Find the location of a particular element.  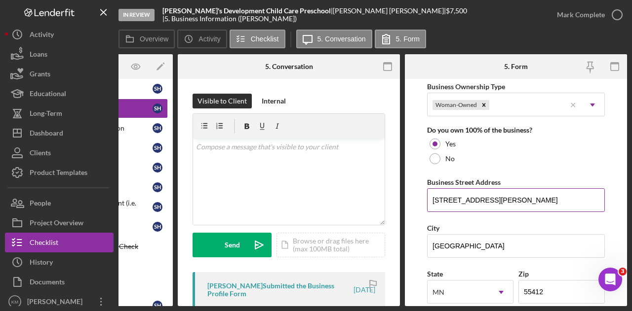

span: 3 is located at coordinates (622, 272).